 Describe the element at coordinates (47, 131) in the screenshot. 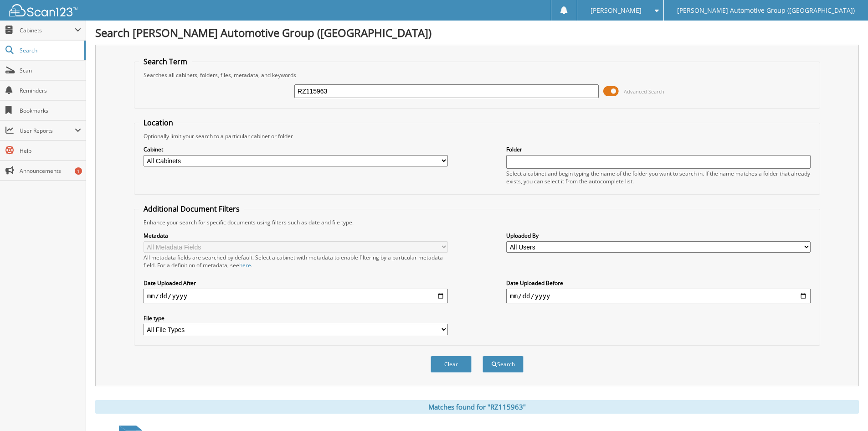

I see `span: User Reports` at that location.